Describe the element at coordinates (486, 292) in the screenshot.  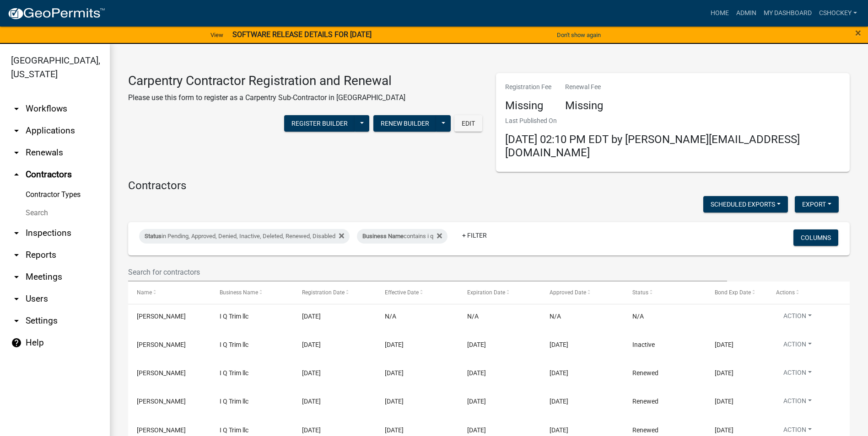
I see `span: Expiration Date` at that location.